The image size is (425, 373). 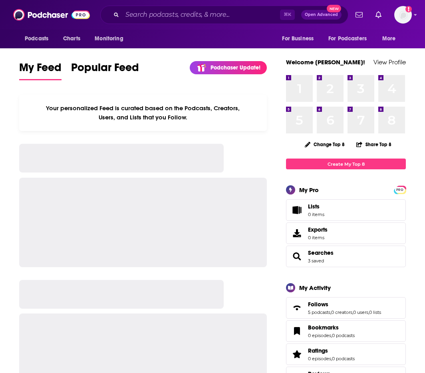 I want to click on p: Podchaser Update!, so click(x=236, y=68).